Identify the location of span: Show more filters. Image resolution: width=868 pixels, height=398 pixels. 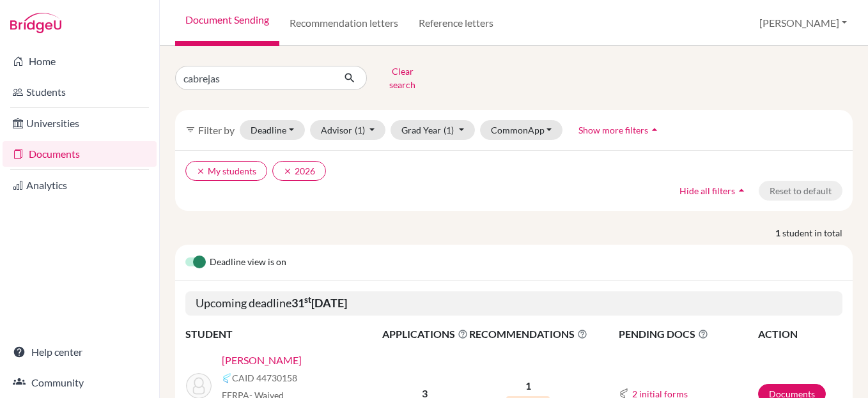
(612, 130).